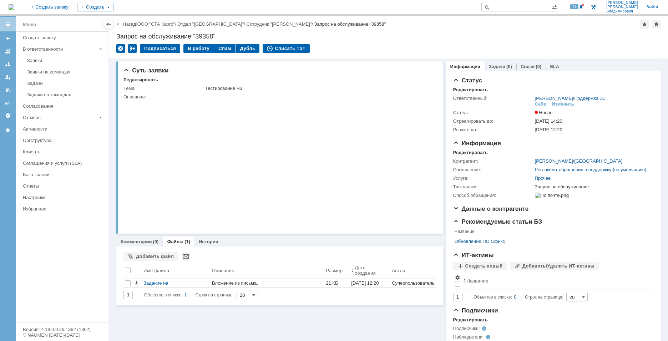  What do you see at coordinates (95, 7) in the screenshot?
I see `div: Создать` at bounding box center [95, 7].